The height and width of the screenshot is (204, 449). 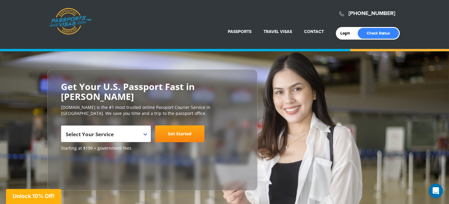 I want to click on div: Unlock 10% Off!, so click(x=34, y=197).